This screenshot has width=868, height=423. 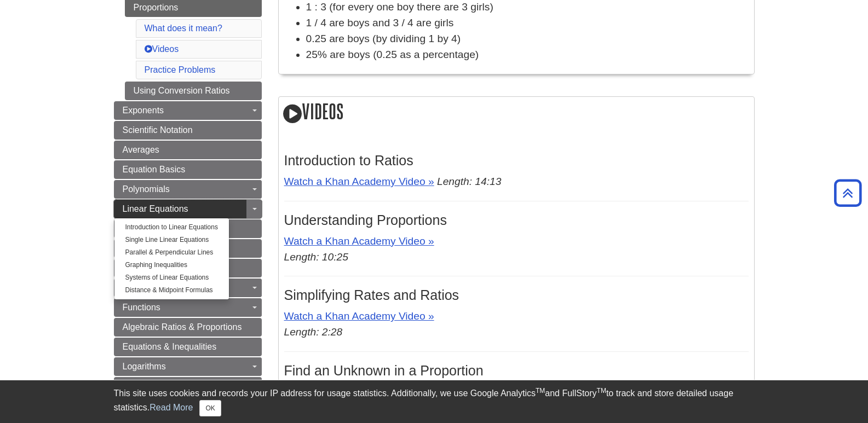 What do you see at coordinates (516, 220) in the screenshot?
I see `h3: Understanding Proportions` at bounding box center [516, 220].